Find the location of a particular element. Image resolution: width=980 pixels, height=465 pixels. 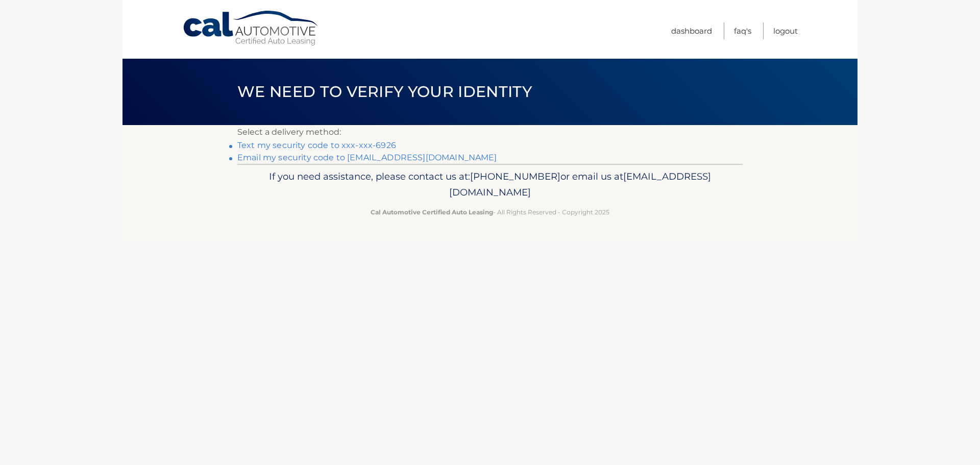

p: - All Rights Reserved - Copyright 2025 is located at coordinates (490, 212).